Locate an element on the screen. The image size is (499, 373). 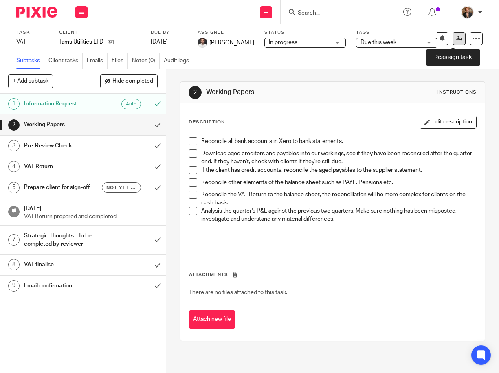
div: 7 is located at coordinates (14, 240).